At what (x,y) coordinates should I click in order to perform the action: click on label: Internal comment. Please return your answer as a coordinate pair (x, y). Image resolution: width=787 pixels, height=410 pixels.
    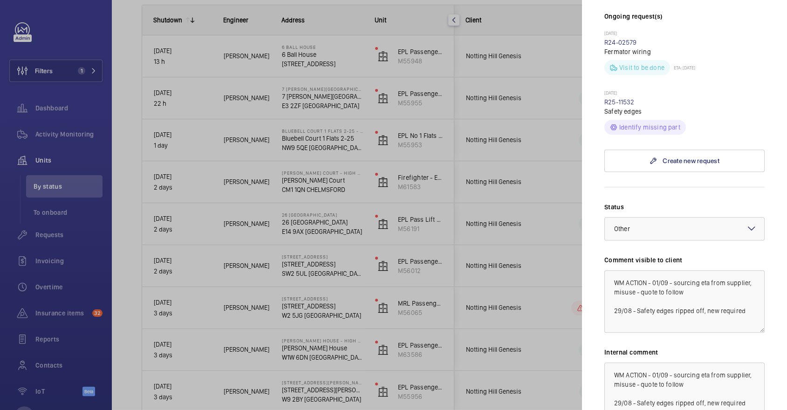
    Looking at the image, I should click on (685, 352).